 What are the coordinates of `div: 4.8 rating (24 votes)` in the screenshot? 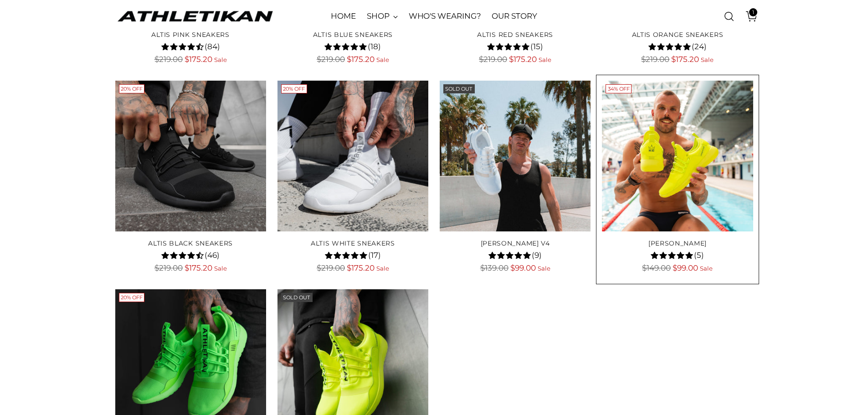 It's located at (677, 46).